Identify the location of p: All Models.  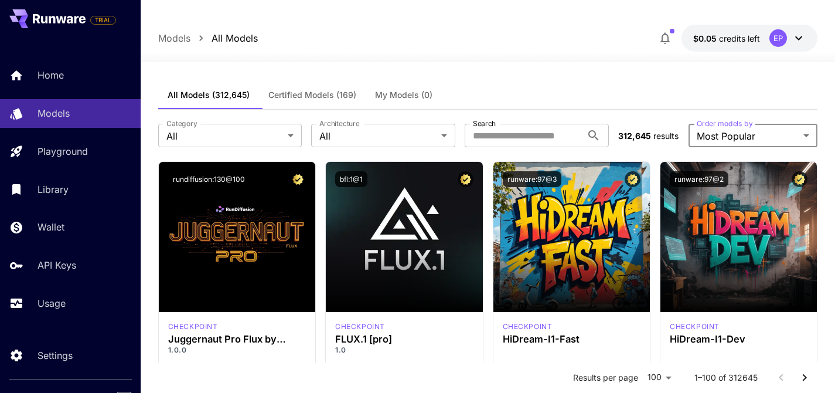
(234, 38).